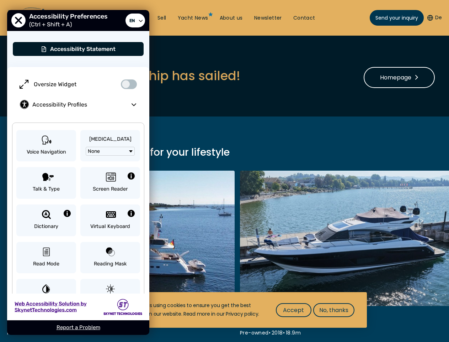 Image resolution: width=449 pixels, height=342 pixels. What do you see at coordinates (334, 310) in the screenshot?
I see `span: No, thanks` at bounding box center [334, 310].